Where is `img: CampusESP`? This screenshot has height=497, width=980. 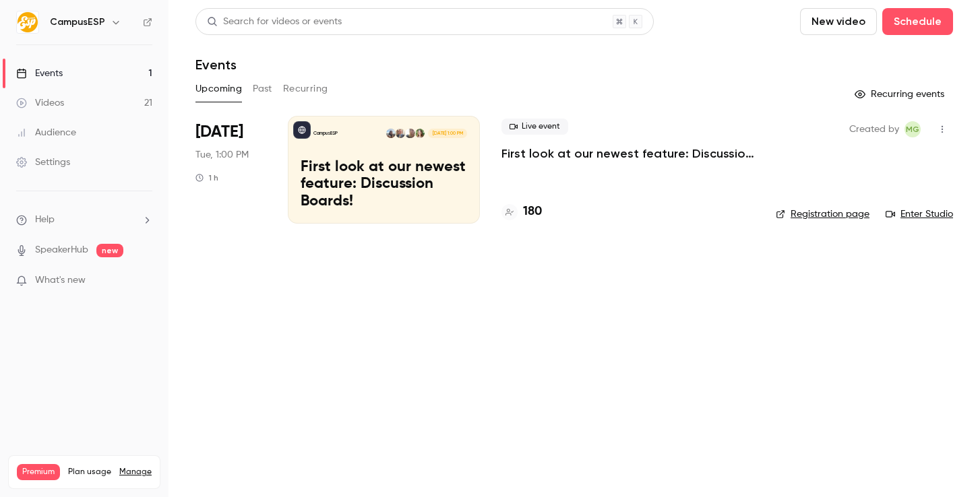 img: CampusESP is located at coordinates (28, 22).